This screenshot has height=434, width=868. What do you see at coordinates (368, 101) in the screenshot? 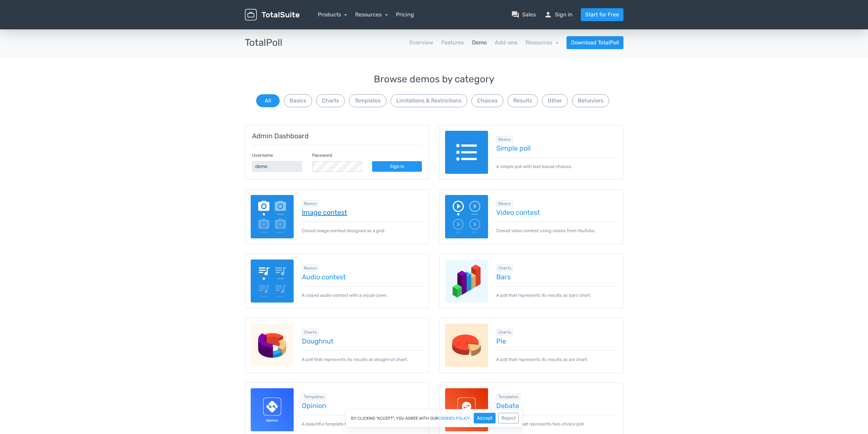
I see `button: Templates` at bounding box center [368, 101].